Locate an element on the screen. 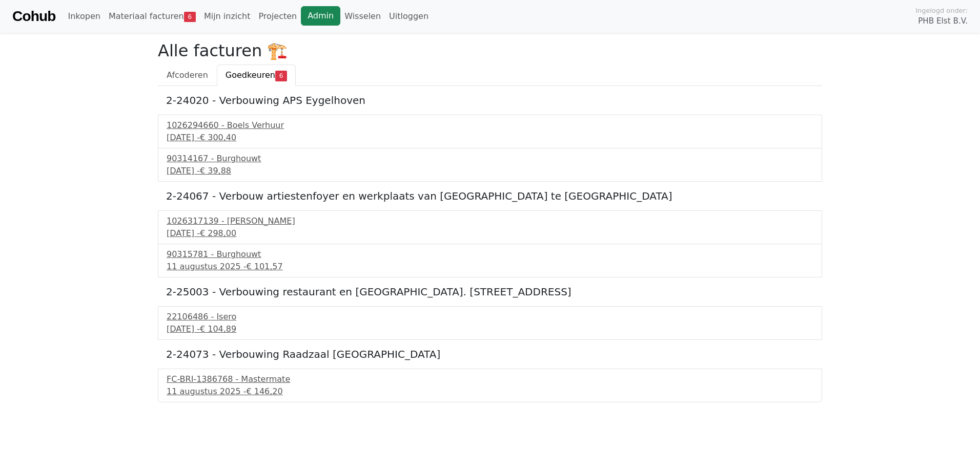 This screenshot has width=980, height=473. div: 90315781 - Burghouwt is located at coordinates (490, 254).